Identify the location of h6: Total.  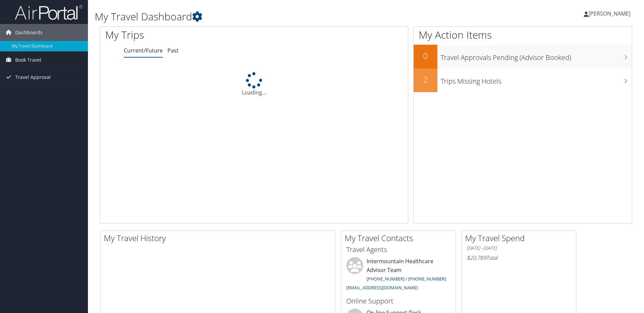
(519, 258).